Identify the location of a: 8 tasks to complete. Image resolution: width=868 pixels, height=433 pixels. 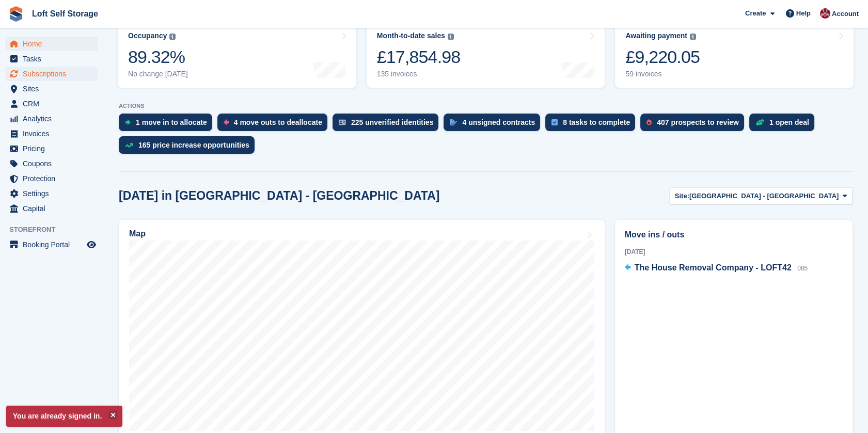
(592, 125).